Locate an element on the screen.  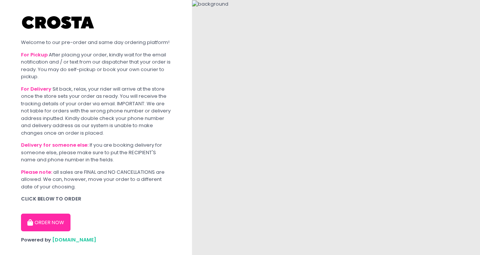
b: Please note: is located at coordinates (36, 172).